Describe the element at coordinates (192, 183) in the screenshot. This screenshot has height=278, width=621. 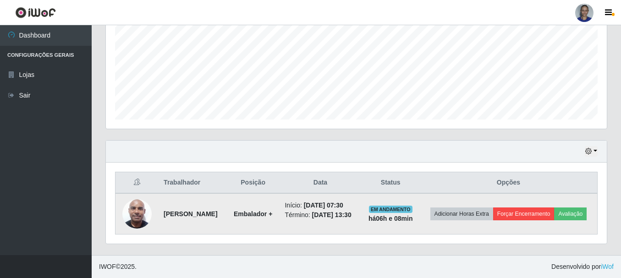
I see `th: Trabalhador` at that location.